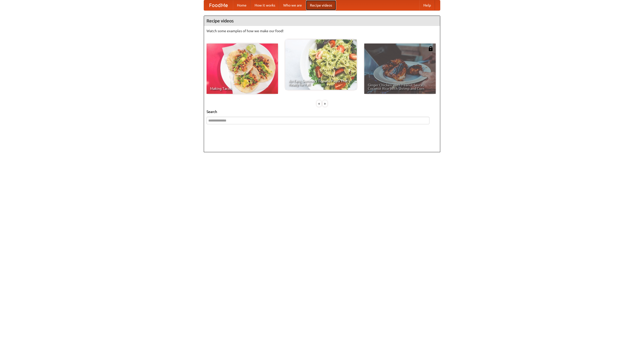  What do you see at coordinates (242, 5) in the screenshot?
I see `a: Home` at bounding box center [242, 5].